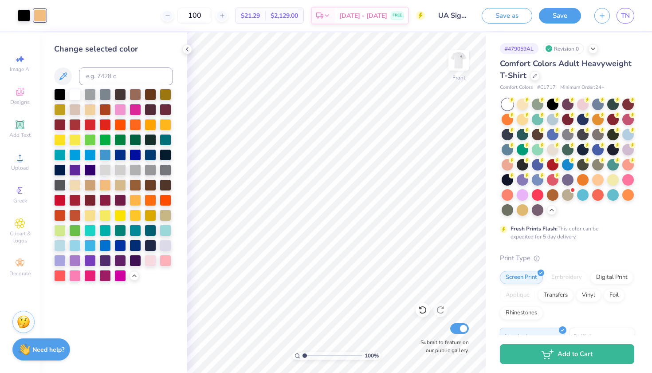 The image size is (652, 373). I want to click on div: Transfers, so click(556, 295).